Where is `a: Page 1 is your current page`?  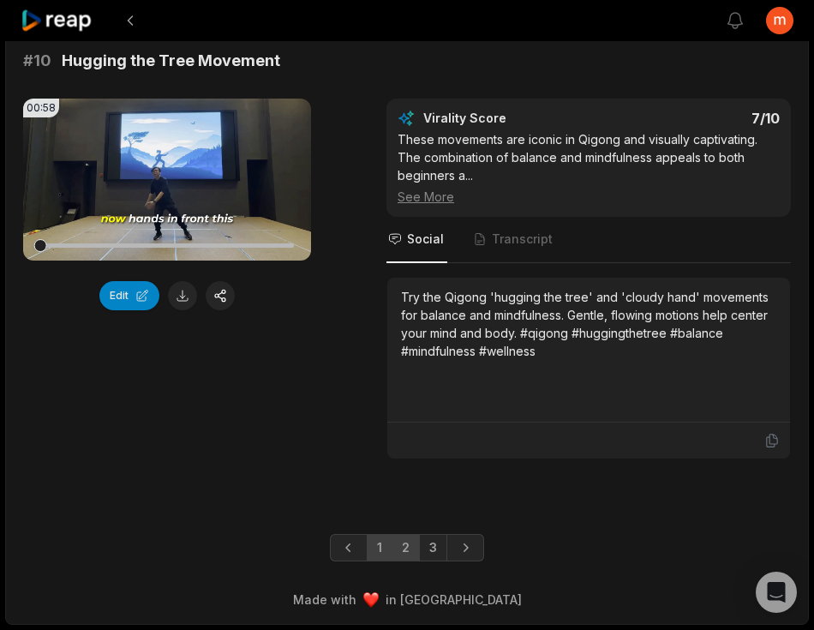 a: Page 1 is your current page is located at coordinates (379, 547).